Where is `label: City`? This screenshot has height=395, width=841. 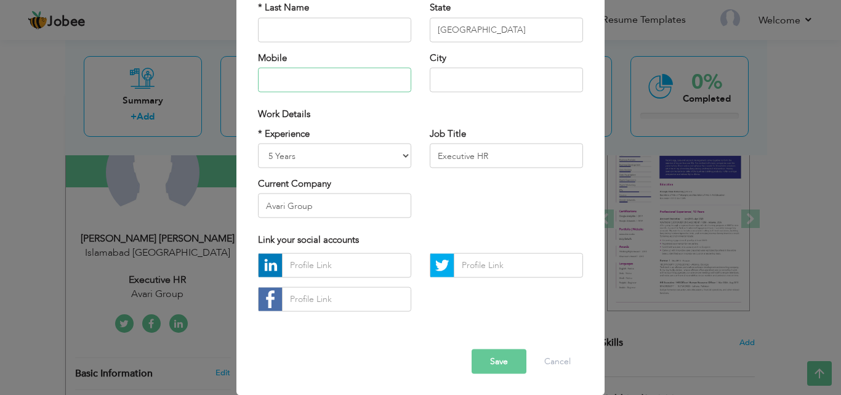 label: City is located at coordinates (438, 57).